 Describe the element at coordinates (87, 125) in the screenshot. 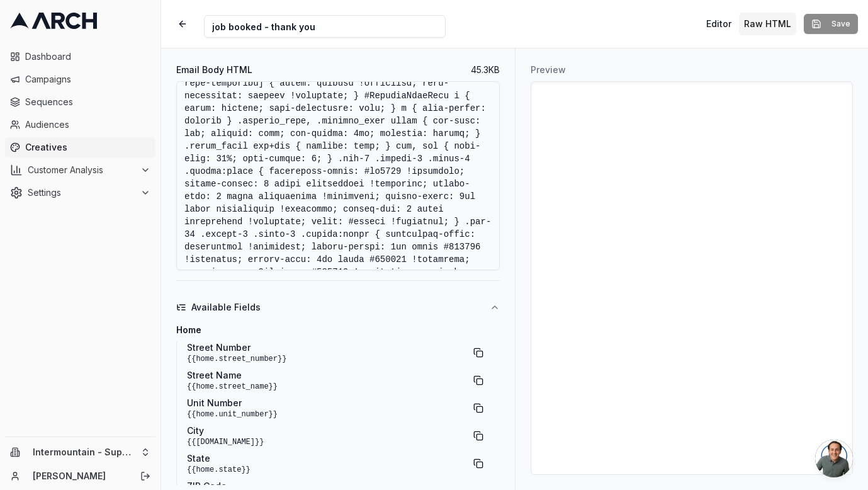

I see `span: Audiences` at that location.